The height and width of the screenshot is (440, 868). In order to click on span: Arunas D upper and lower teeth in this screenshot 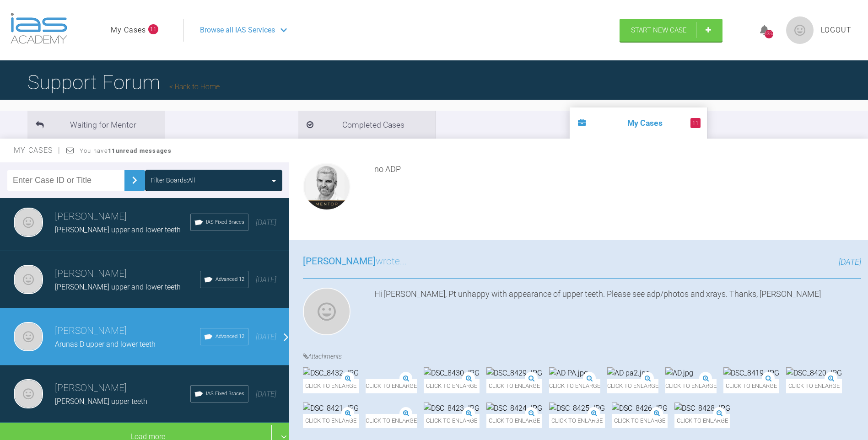, I will do `click(105, 344)`.